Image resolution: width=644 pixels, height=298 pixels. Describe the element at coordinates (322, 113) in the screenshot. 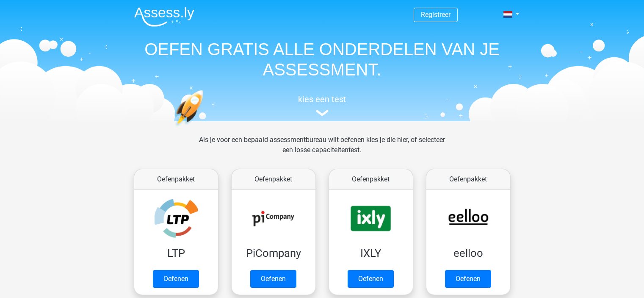

I see `img: assessment` at that location.